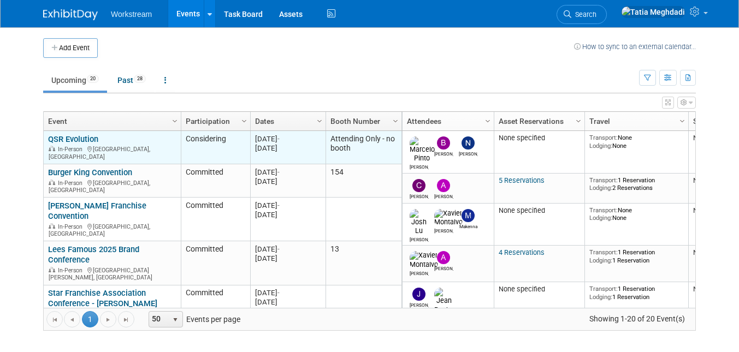 The width and height of the screenshot is (739, 352). What do you see at coordinates (635, 46) in the screenshot?
I see `a: How to sync to an external calendar...` at bounding box center [635, 46].